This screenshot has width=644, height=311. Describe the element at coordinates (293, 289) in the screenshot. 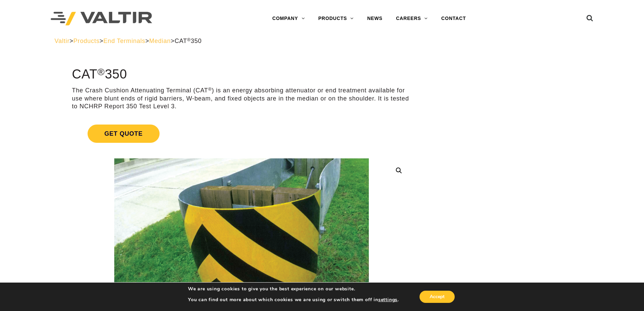

I see `p: We are using cookies to give you the best experience on our website.` at that location.